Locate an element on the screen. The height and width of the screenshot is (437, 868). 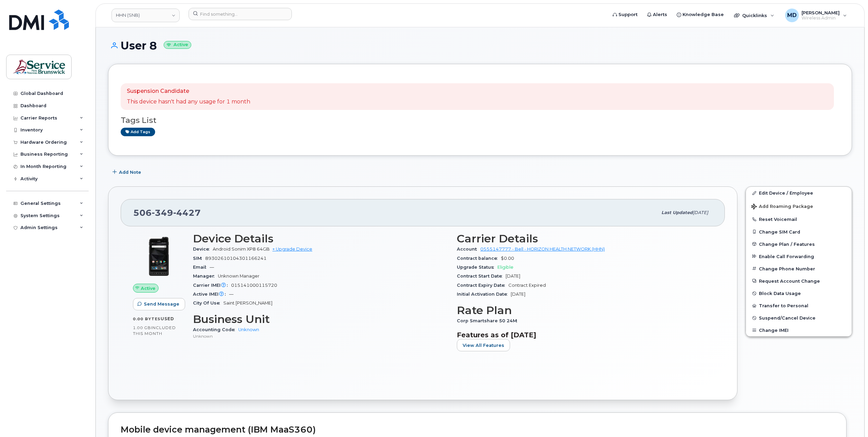
span: Android Sonim XP8 64GB is located at coordinates (241, 249).